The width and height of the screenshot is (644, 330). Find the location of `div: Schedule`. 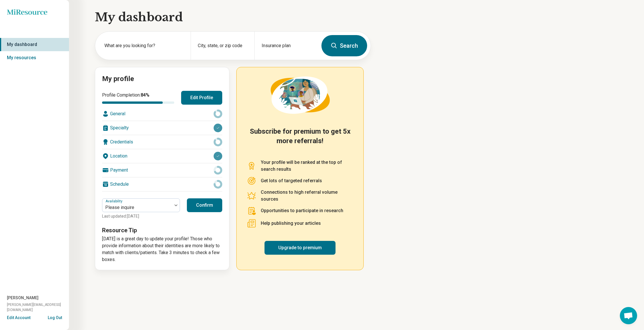

div: Schedule is located at coordinates (162, 185).